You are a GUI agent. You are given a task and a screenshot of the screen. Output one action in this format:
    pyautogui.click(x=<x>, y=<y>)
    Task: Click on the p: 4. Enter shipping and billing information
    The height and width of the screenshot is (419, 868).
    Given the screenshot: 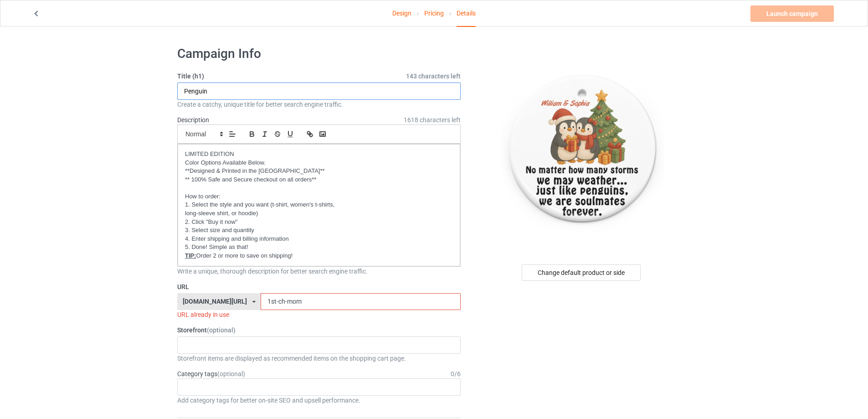 What is the action you would take?
    pyautogui.click(x=319, y=239)
    